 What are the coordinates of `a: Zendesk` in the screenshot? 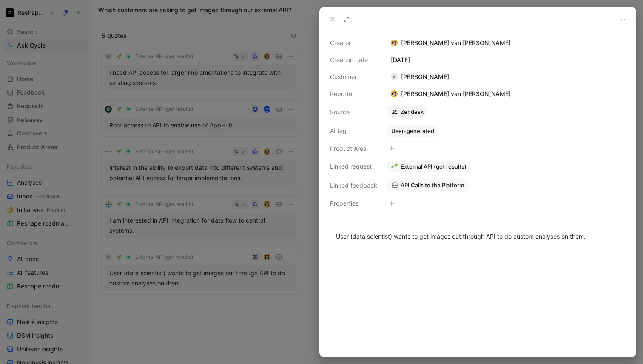 It's located at (407, 112).